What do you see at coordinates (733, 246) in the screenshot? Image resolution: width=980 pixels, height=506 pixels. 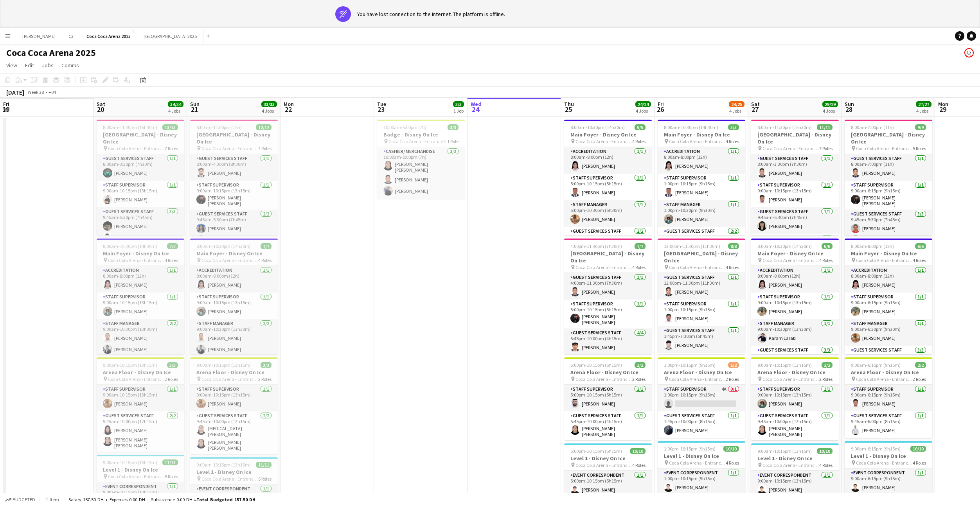 I see `span: 8/8` at bounding box center [733, 246].